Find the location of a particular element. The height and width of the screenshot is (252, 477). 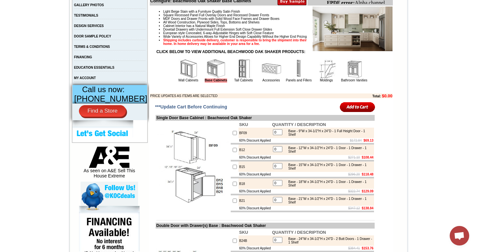

s: $296.20 is located at coordinates (354, 174).